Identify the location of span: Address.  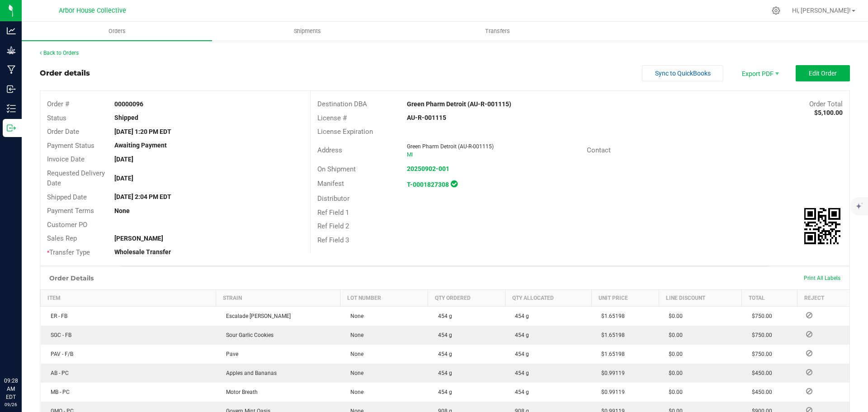
(330, 150).